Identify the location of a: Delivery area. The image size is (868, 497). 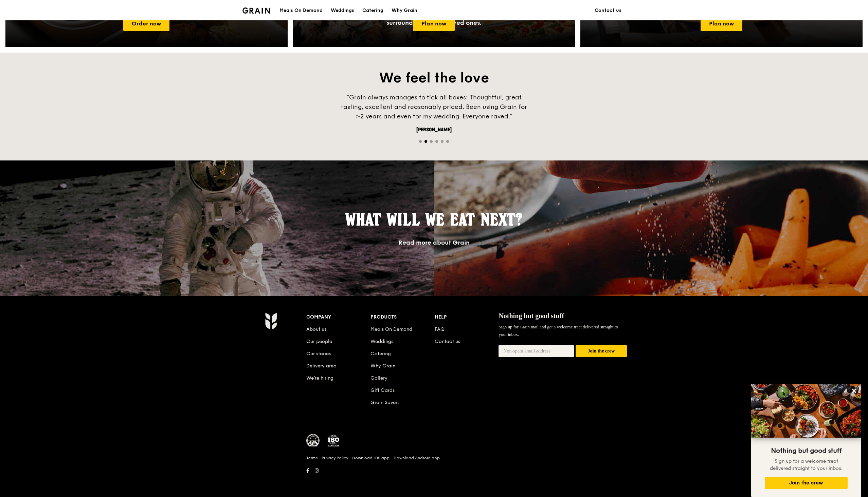
(321, 366).